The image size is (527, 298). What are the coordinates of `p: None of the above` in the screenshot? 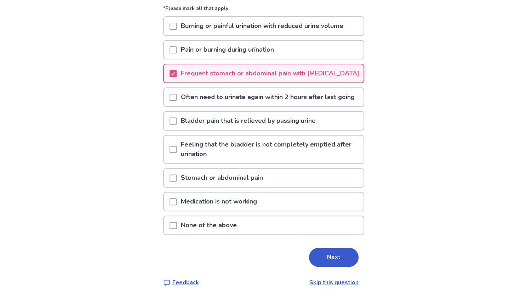 It's located at (209, 225).